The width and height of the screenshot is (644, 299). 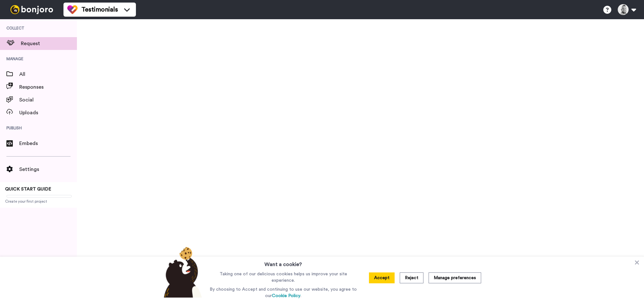 I want to click on span: Responses, so click(x=48, y=87).